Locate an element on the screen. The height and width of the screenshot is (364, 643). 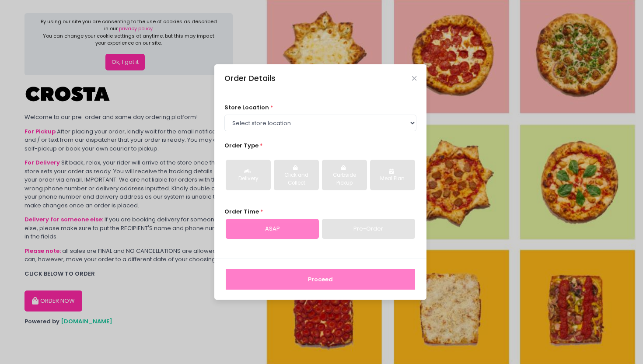
button: Meal Plan is located at coordinates (392, 175).